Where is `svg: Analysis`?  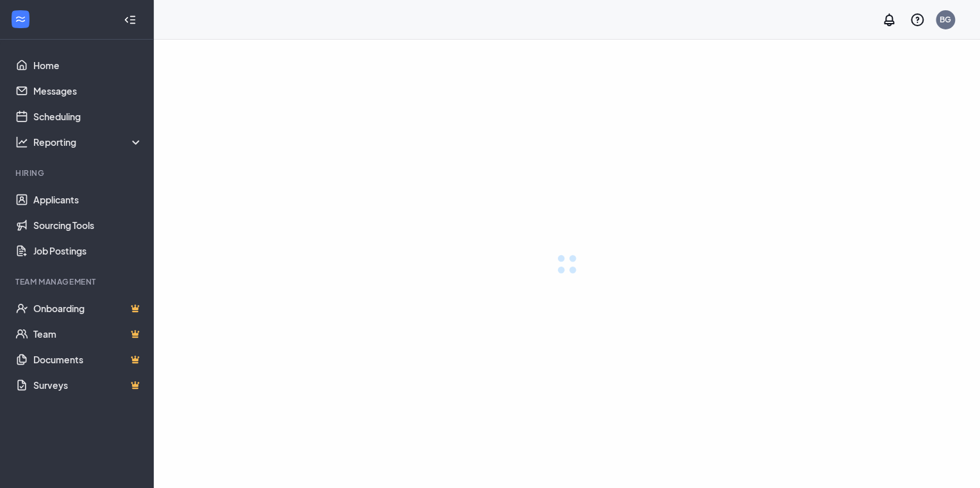 svg: Analysis is located at coordinates (21, 142).